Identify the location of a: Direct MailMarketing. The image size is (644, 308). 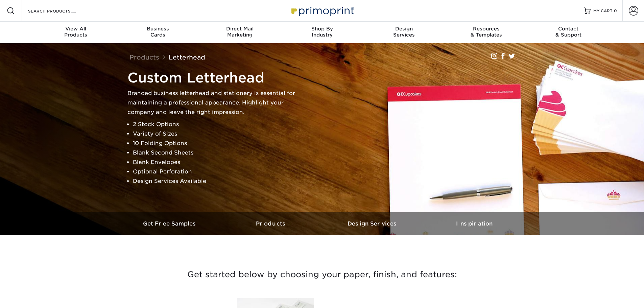
(239, 33).